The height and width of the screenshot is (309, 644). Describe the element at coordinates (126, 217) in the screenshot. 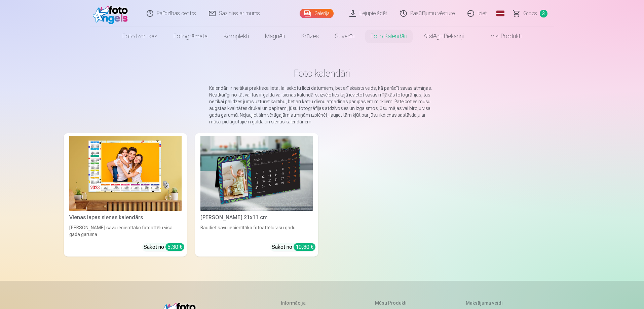

I see `div: Vienas lapas sienas kalendārs` at that location.